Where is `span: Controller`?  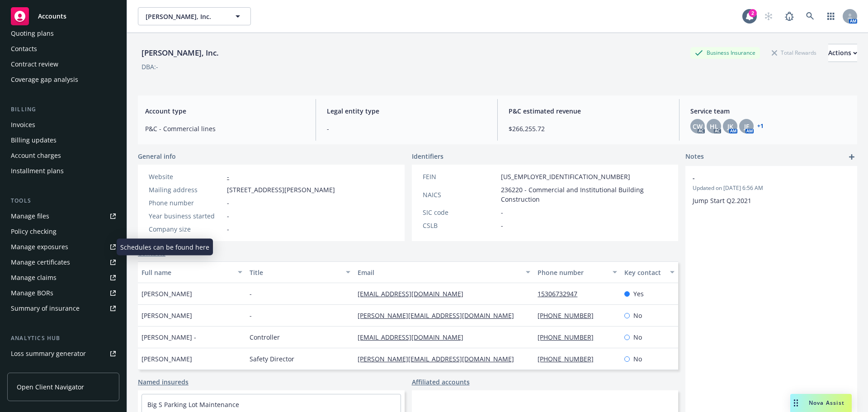 span: Controller is located at coordinates (265, 337).